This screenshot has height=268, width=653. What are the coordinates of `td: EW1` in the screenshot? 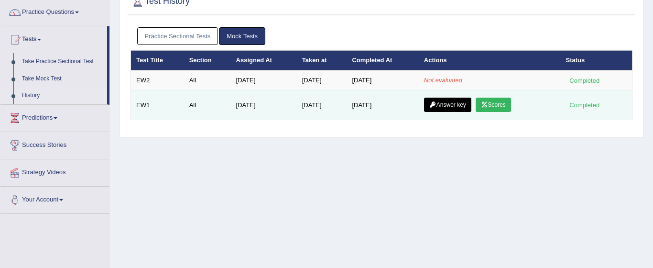 It's located at (157, 105).